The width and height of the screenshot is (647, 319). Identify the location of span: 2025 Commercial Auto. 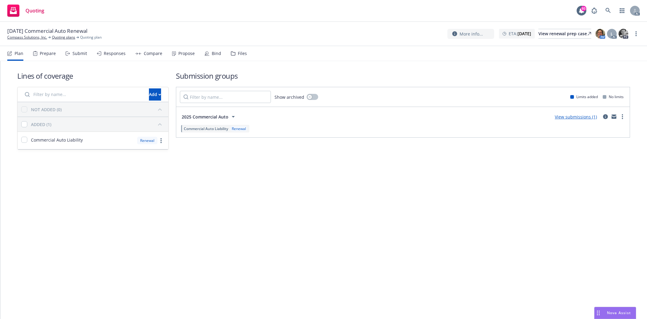
(205, 116).